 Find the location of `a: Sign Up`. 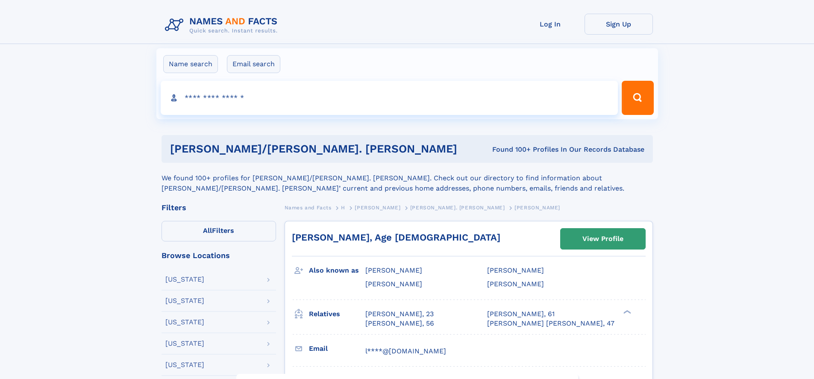

a: Sign Up is located at coordinates (618, 24).